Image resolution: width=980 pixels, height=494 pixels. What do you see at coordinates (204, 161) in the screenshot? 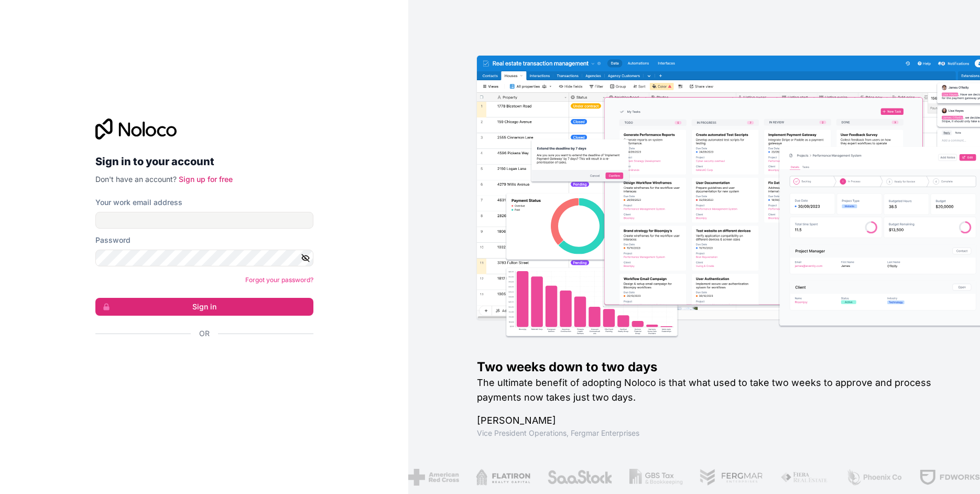
I see `h2: Sign in to your account` at bounding box center [204, 161].